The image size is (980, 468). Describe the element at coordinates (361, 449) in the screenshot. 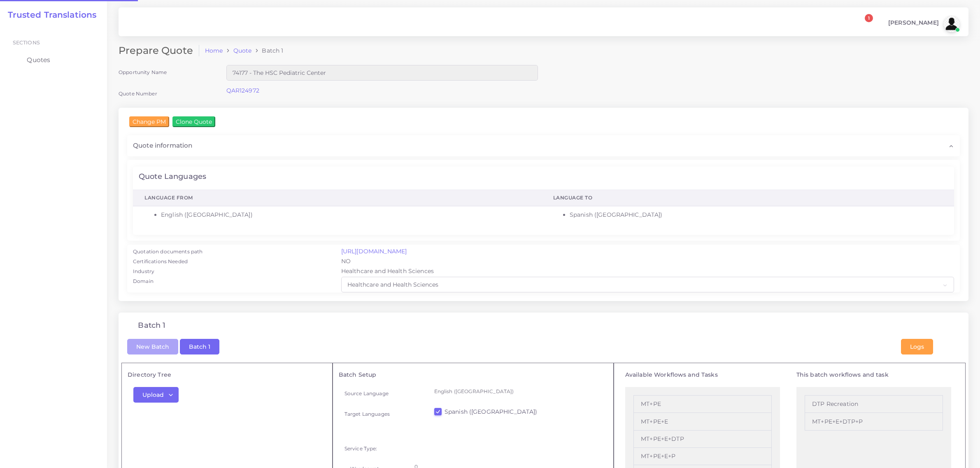

I see `label: Service Type:` at that location.